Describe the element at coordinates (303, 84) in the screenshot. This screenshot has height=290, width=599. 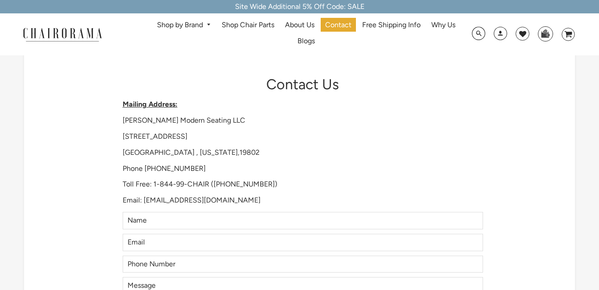
I see `h1: Contact Us` at that location.